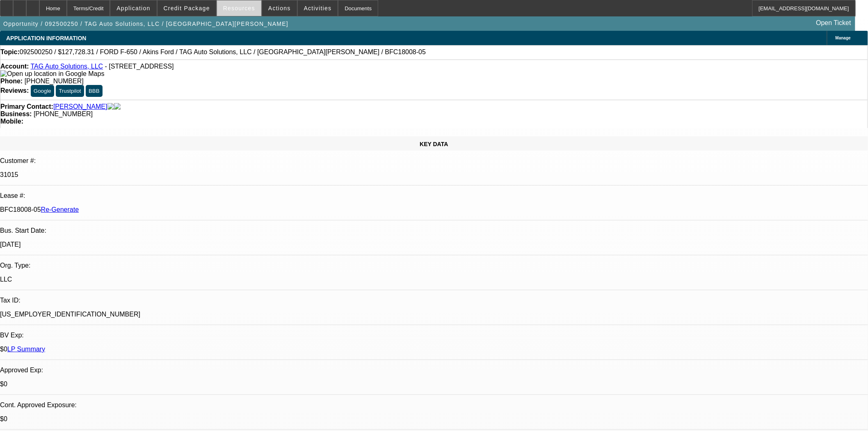 This screenshot has width=868, height=431. Describe the element at coordinates (43, 91) in the screenshot. I see `button: Google` at that location.